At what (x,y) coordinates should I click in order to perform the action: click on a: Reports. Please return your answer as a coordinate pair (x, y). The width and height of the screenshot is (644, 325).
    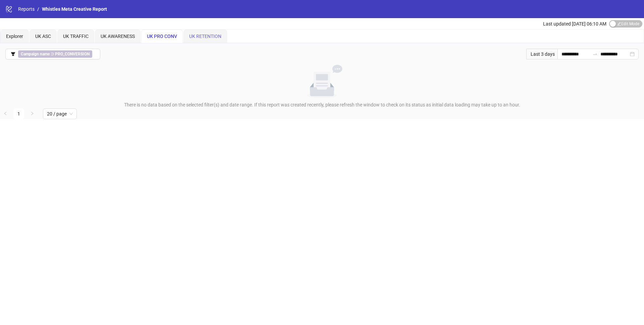
    Looking at the image, I should click on (26, 9).